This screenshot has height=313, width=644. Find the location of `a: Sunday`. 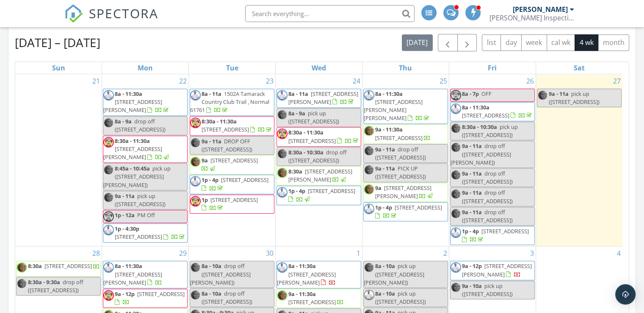

a: Sunday is located at coordinates (59, 68).